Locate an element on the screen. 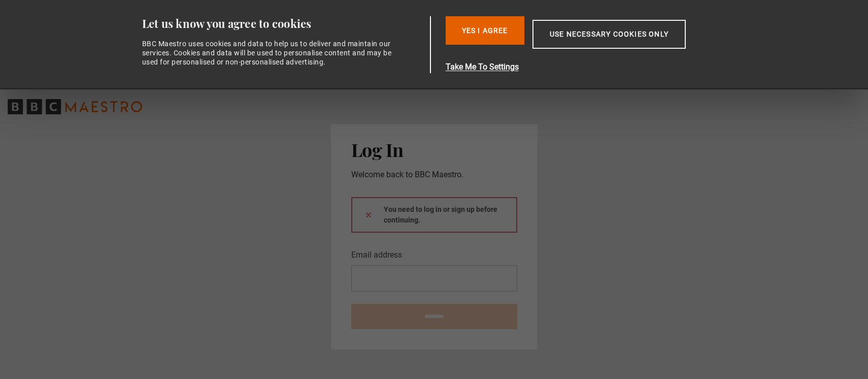  button: Yes I Agree is located at coordinates (485, 30).